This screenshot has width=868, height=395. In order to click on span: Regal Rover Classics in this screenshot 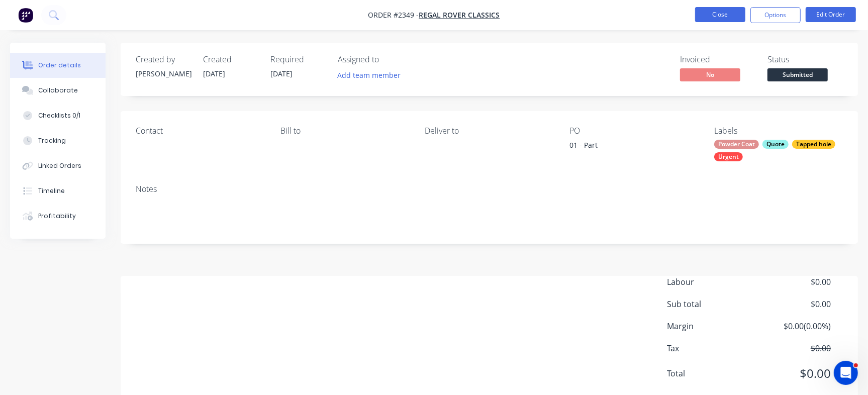, I will do `click(459, 15)`.